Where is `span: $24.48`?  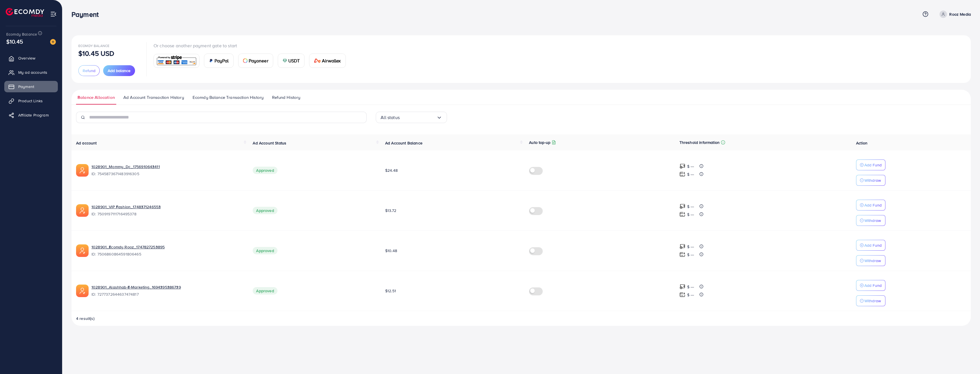 span: $24.48 is located at coordinates (391, 171).